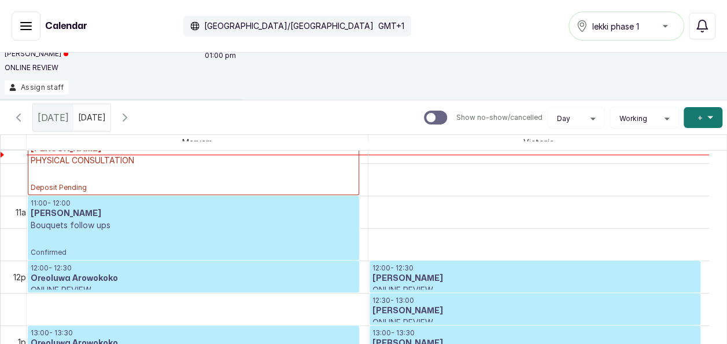 The width and height of the screenshot is (727, 344). I want to click on div: 11am, so click(24, 212).